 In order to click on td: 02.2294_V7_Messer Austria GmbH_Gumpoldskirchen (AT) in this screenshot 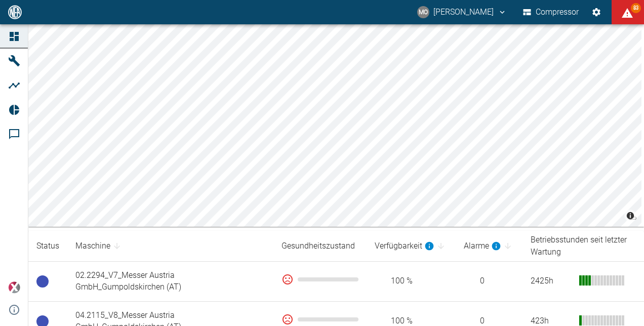, I will do `click(170, 281)`.